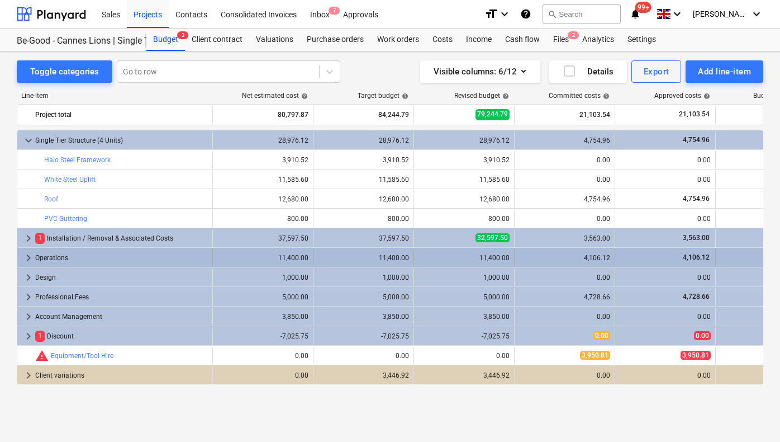 The image size is (780, 442). What do you see at coordinates (724, 72) in the screenshot?
I see `div: Add line-item` at bounding box center [724, 72].